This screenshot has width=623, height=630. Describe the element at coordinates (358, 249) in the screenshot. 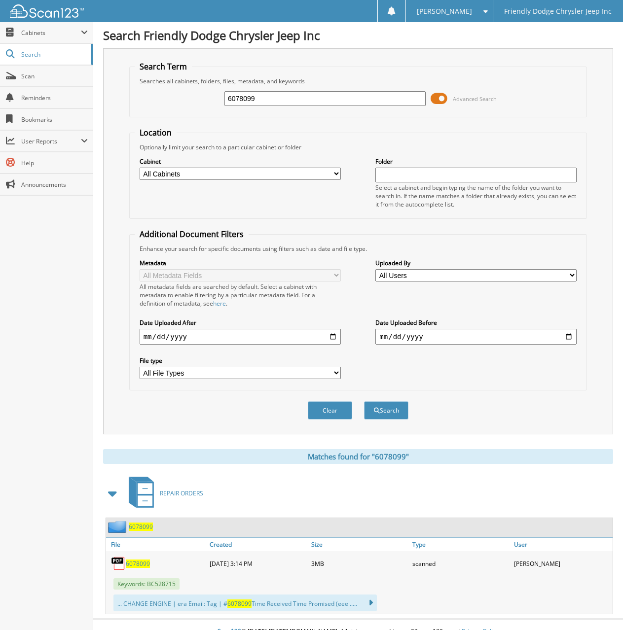

I see `div: Enhance your search for specific documents using filters such as date and file type.` at that location.